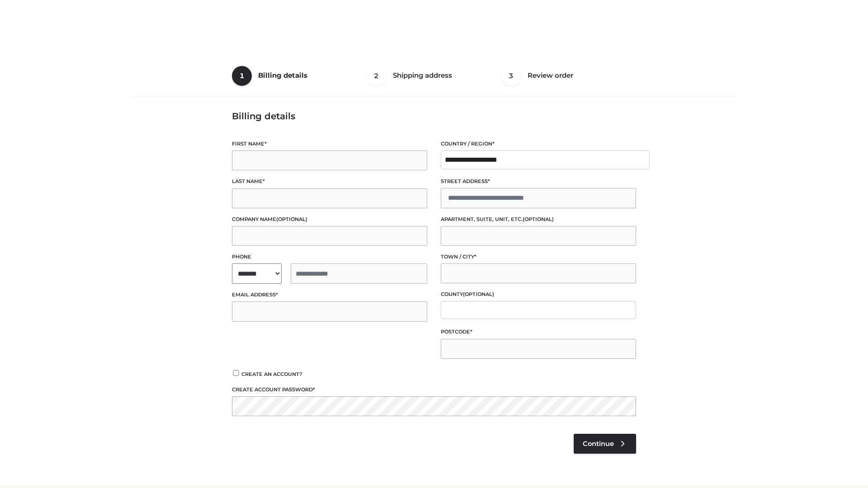 Image resolution: width=868 pixels, height=488 pixels. Describe the element at coordinates (538, 144) in the screenshot. I see `label: Country / Region` at that location.